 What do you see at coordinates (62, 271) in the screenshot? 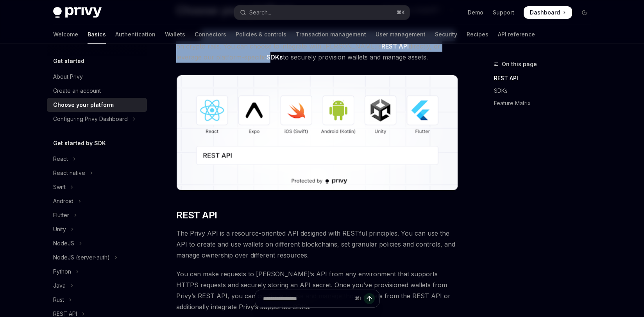
I see `div: Python` at bounding box center [62, 271].